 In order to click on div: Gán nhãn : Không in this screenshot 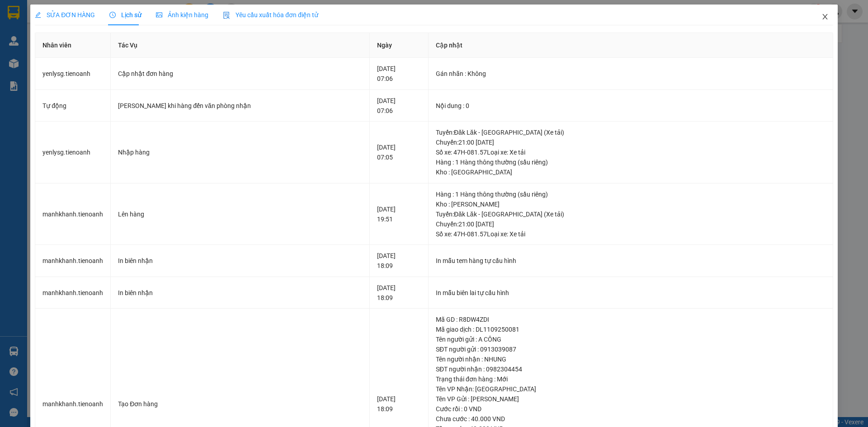, I will do `click(630, 74)`.